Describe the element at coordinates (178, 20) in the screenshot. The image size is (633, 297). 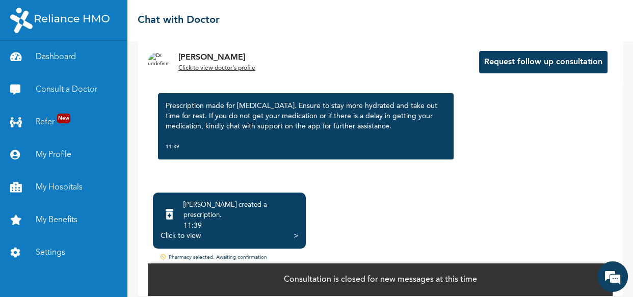
I see `h2: Chat with Doctor` at that location.